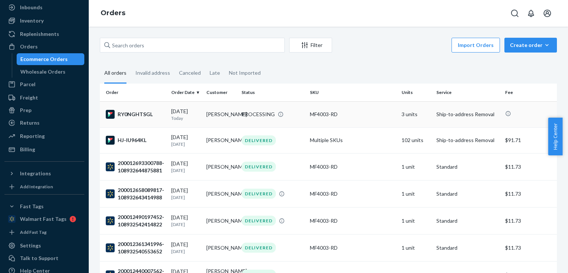  Describe the element at coordinates (44, 246) in the screenshot. I see `a: Settings` at that location.